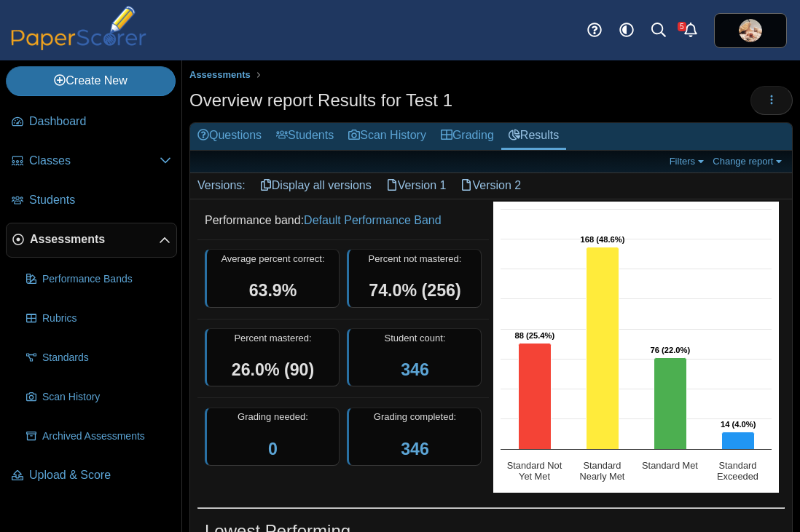 The image size is (800, 532). Describe the element at coordinates (751, 31) in the screenshot. I see `span: Jodie Wiggins` at that location.